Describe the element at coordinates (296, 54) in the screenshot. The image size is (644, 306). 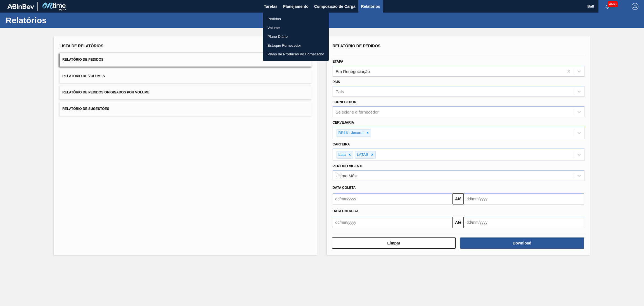
I see `a: Plano de Produção do Fornecedor` at that location.